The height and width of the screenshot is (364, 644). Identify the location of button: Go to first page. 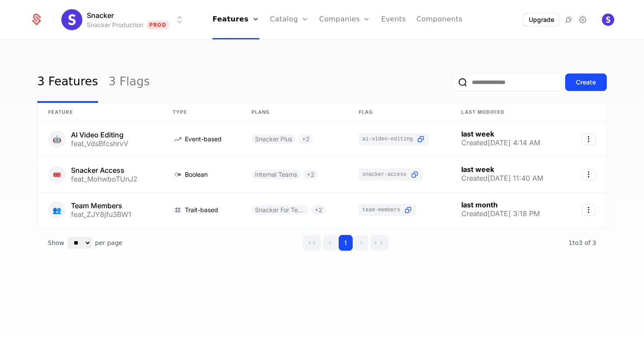
(312, 243).